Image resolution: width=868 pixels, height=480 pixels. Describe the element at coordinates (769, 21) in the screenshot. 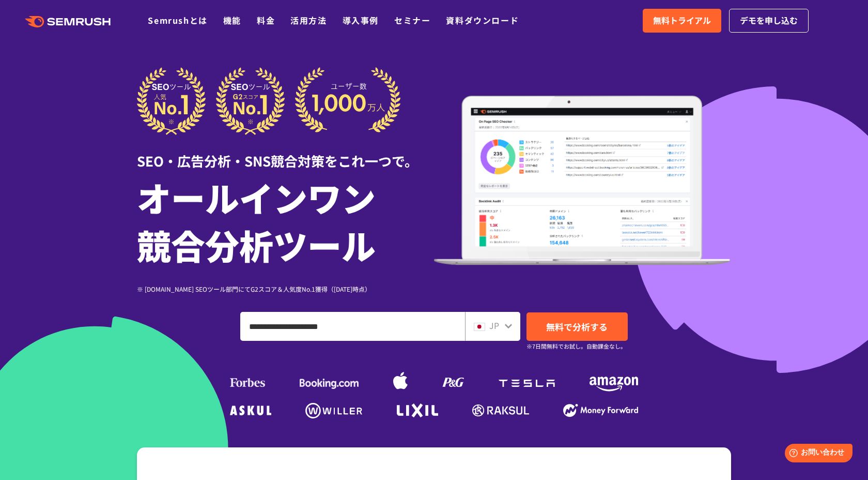

I see `span: デモを申し込む` at that location.